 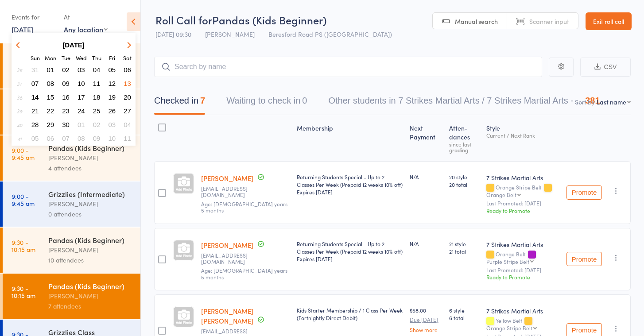 What do you see at coordinates (35, 138) in the screenshot?
I see `button: 05` at bounding box center [35, 138].